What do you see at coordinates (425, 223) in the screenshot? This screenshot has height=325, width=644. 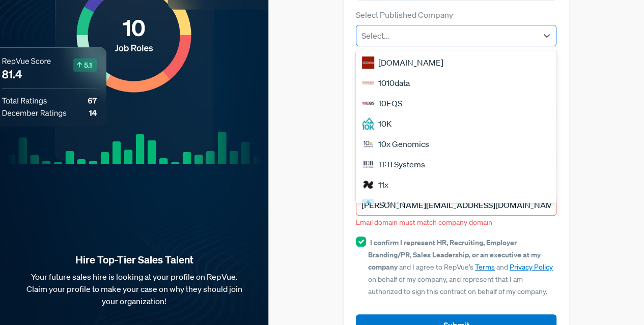 I see `span: Email domain must match company domain` at bounding box center [425, 223].